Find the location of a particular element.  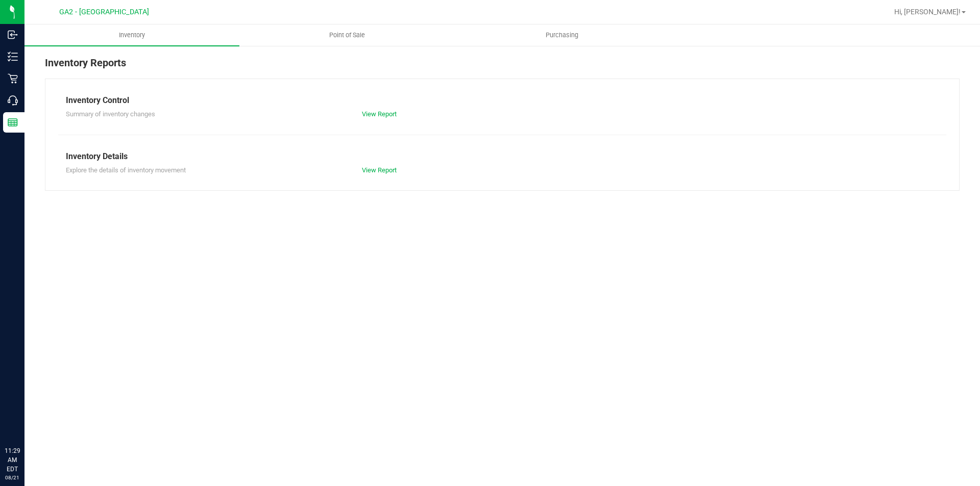

p: 11:29 AM EDT is located at coordinates (12, 460).